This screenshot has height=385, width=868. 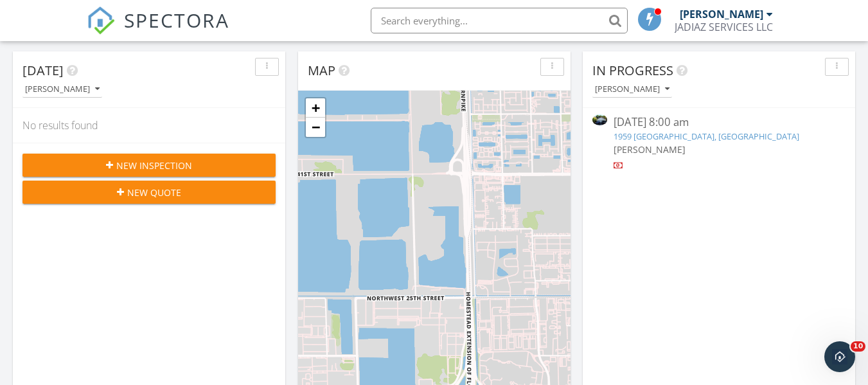 What do you see at coordinates (316, 108) in the screenshot?
I see `a: Zoom in` at bounding box center [316, 108].